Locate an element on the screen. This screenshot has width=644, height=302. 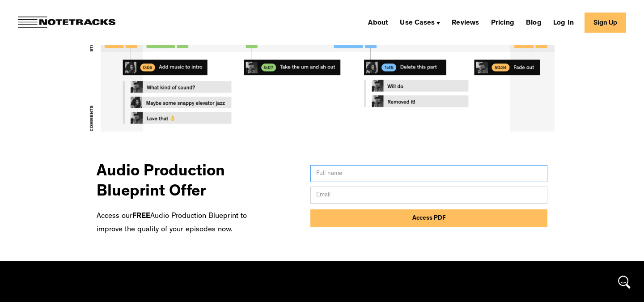
h3: Audio Production Blueprint Offer is located at coordinates (181, 178).